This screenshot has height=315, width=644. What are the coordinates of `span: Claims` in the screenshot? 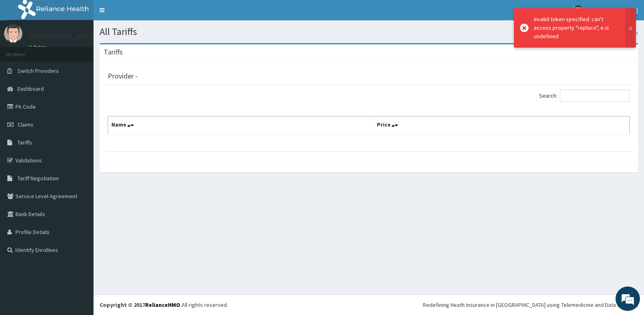 It's located at (25, 125).